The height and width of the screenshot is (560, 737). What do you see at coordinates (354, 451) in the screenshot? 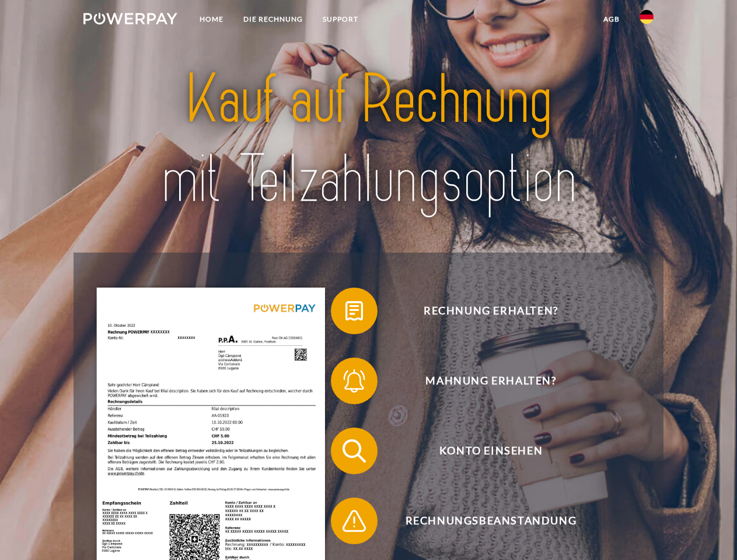
I see `img: qb_search.svg` at bounding box center [354, 451].